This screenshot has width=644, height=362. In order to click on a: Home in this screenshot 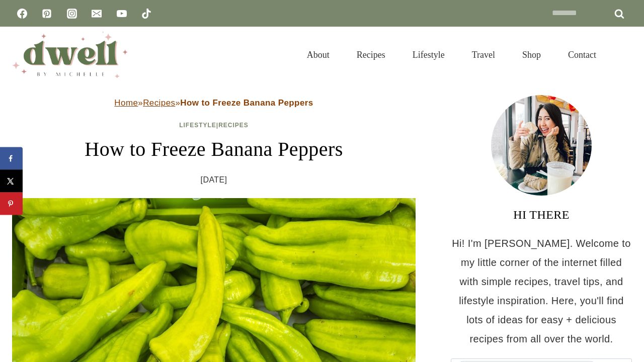, I will do `click(126, 102)`.